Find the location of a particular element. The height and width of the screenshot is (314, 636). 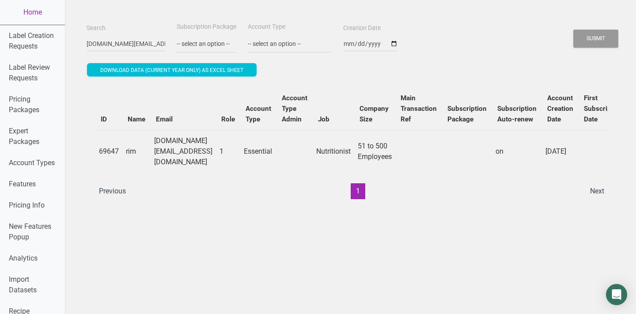

button: 1 is located at coordinates (358, 191).